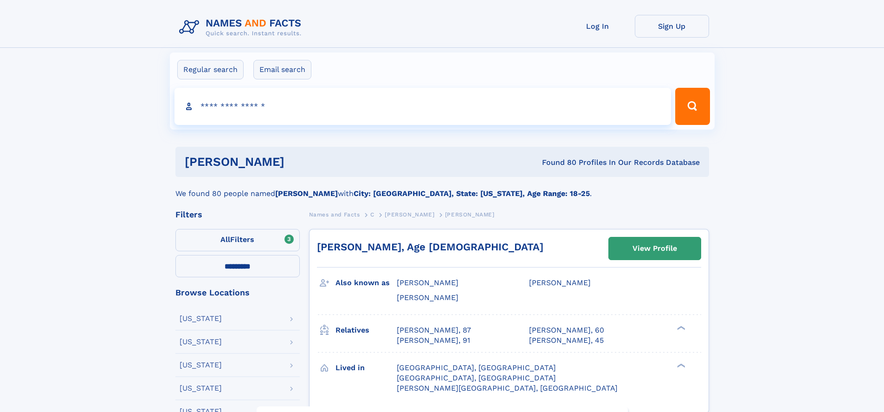 The width and height of the screenshot is (884, 412). What do you see at coordinates (655, 248) in the screenshot?
I see `a: View Profile` at bounding box center [655, 248].